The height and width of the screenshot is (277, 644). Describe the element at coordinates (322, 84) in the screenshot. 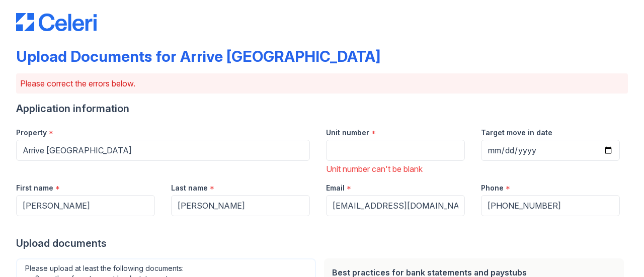

I see `p: Please correct the errors below.` at that location.